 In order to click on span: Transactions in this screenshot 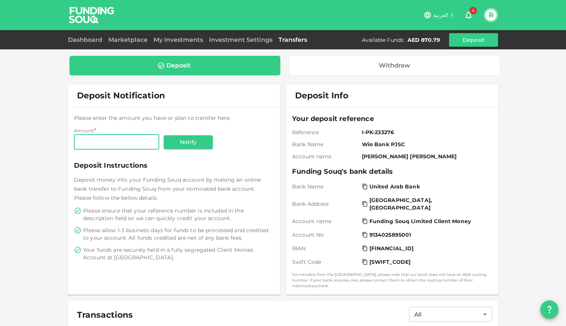, I will do `click(105, 315)`.